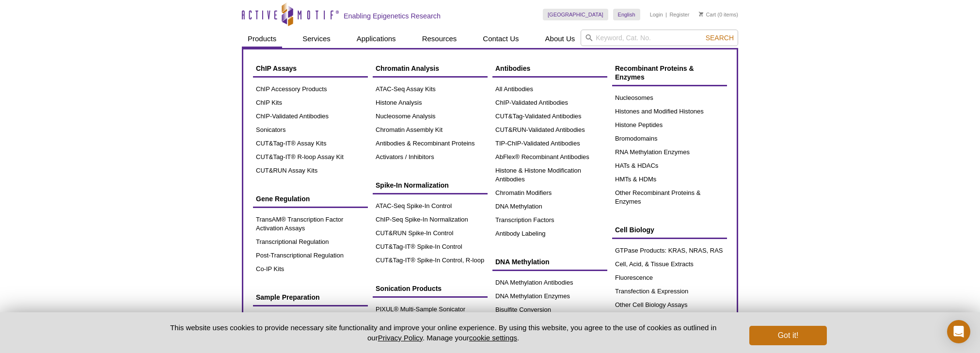 Image resolution: width=980 pixels, height=353 pixels. What do you see at coordinates (500, 39) in the screenshot?
I see `a: Contact Us` at bounding box center [500, 39].